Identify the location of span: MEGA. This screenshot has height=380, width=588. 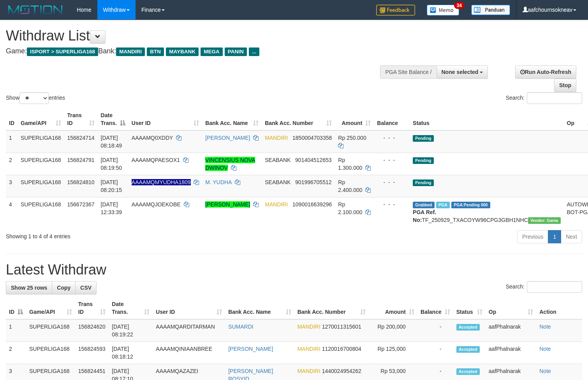
(211, 52).